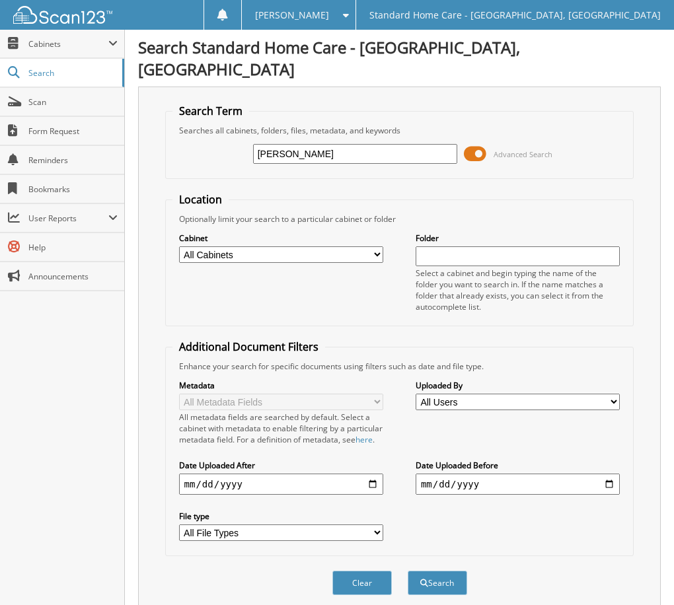 This screenshot has width=674, height=605. I want to click on span: User Reports, so click(68, 218).